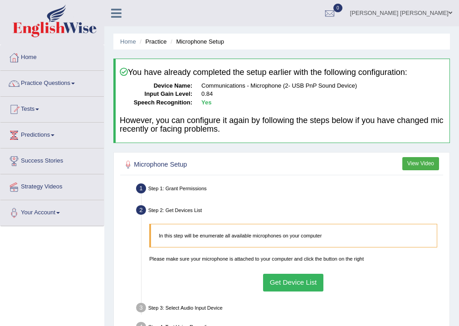 The image size is (459, 326). What do you see at coordinates (52, 160) in the screenshot?
I see `a: Success Stories` at bounding box center [52, 160].